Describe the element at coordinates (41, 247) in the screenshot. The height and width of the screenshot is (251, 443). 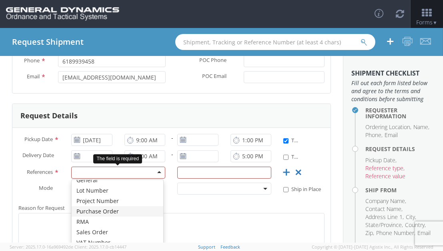
I see `span: Server: 2025.17.0-16a969492de` at that location.